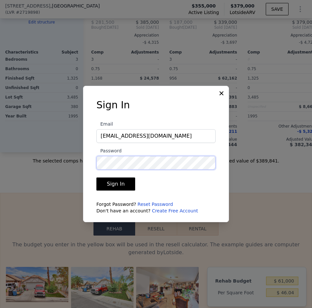 The width and height of the screenshot is (312, 308). What do you see at coordinates (156, 207) in the screenshot?
I see `div: Forgot Password? Don't have an account?` at bounding box center [156, 207].